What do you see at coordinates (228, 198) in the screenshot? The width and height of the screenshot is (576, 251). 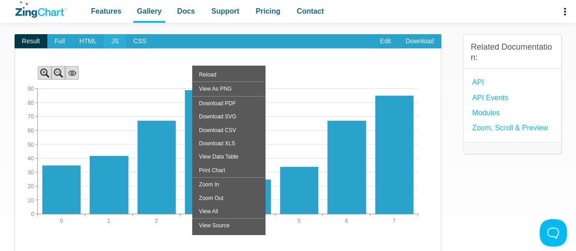 I see `div: Zoom Out` at bounding box center [228, 198].